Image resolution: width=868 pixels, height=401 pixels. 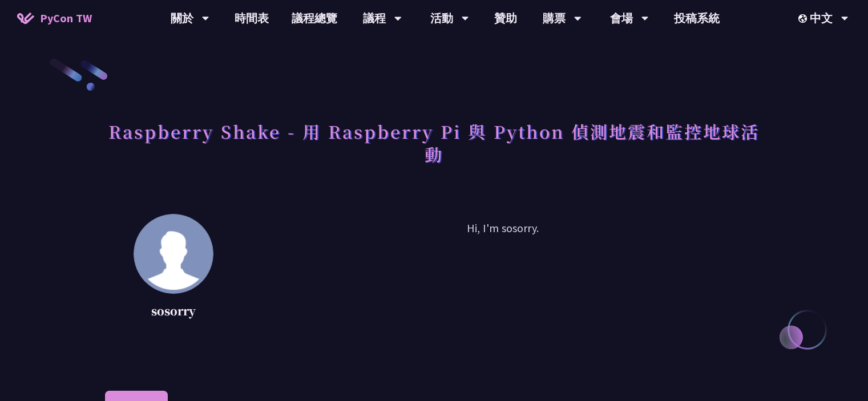 What do you see at coordinates (503, 271) in the screenshot?
I see `p: Hi, I'm sosorry.` at bounding box center [503, 271].